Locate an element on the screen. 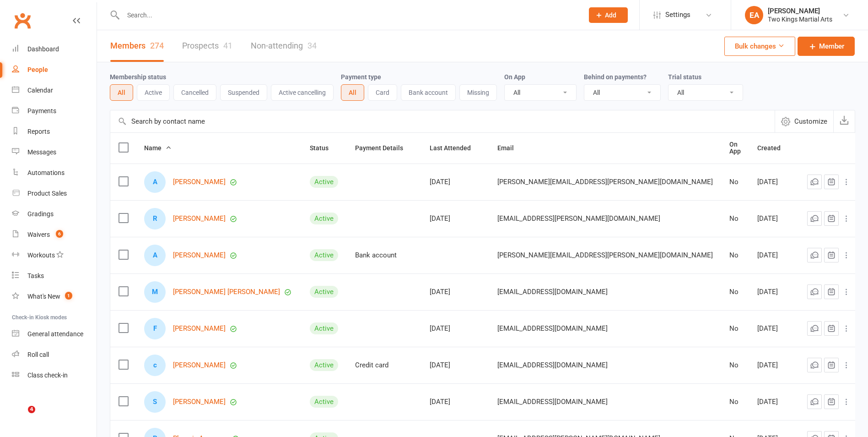 The width and height of the screenshot is (868, 437). a: People is located at coordinates (54, 70).